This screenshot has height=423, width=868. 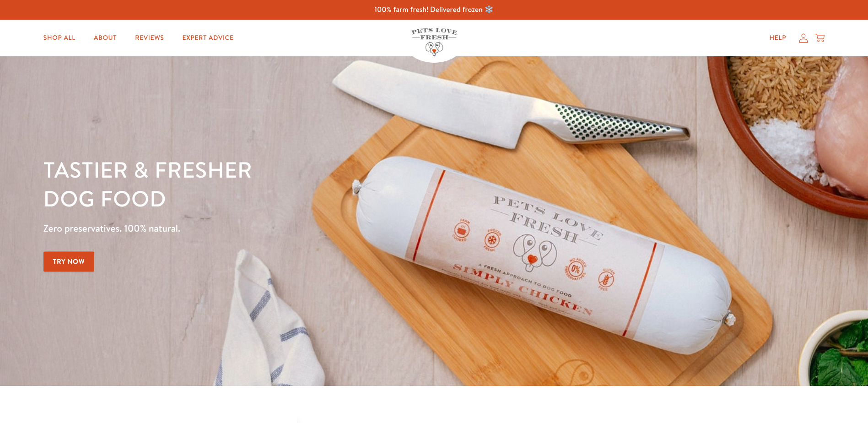 I want to click on img: Pets Love Fresh, so click(x=434, y=41).